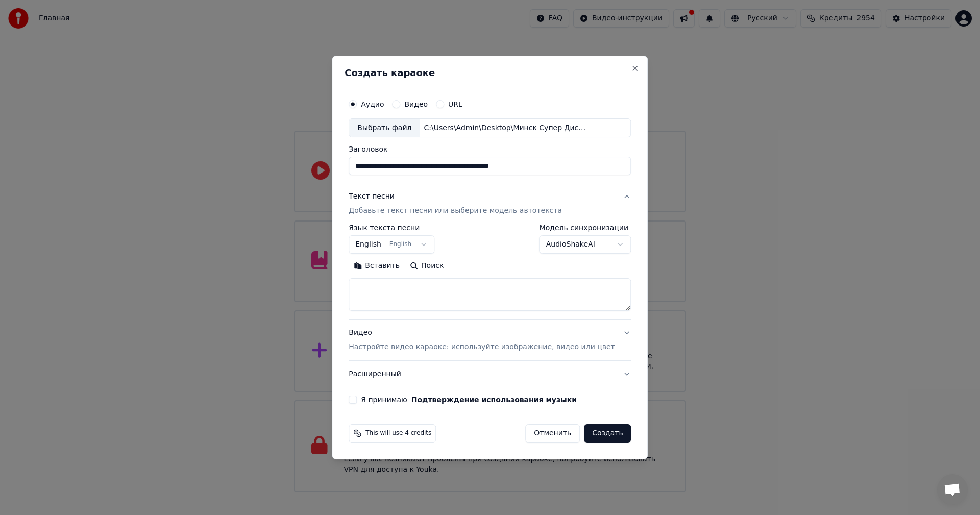 The height and width of the screenshot is (515, 980). I want to click on p: Добавьте текст песни или выберите модель автотекста, so click(456, 211).